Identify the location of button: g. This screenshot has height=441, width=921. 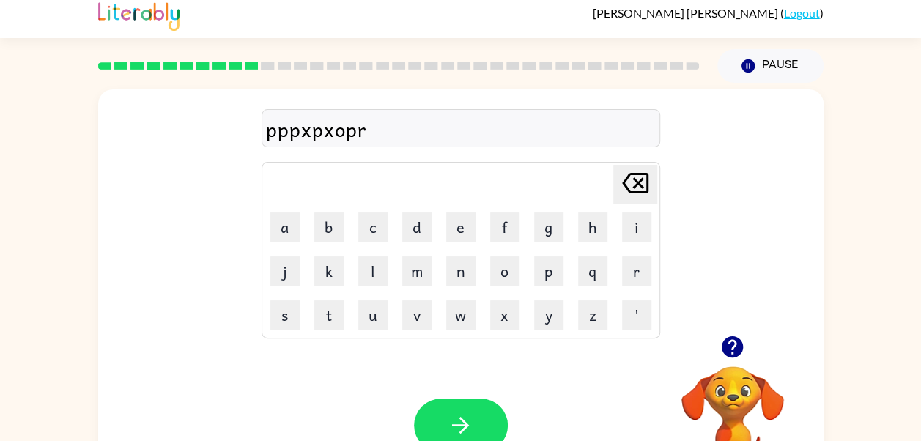
(549, 227).